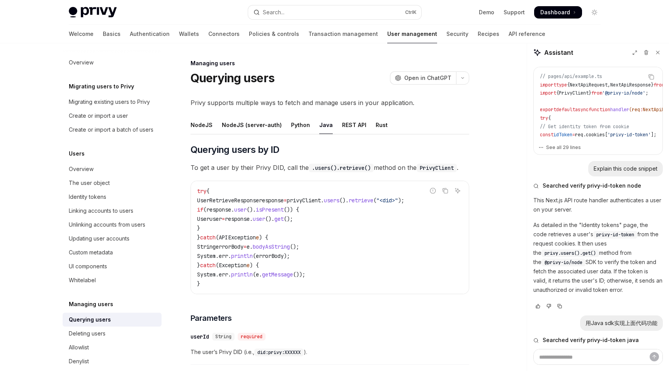 The height and width of the screenshot is (371, 669). Describe the element at coordinates (574, 93) in the screenshot. I see `span: PrivyClient` at that location.